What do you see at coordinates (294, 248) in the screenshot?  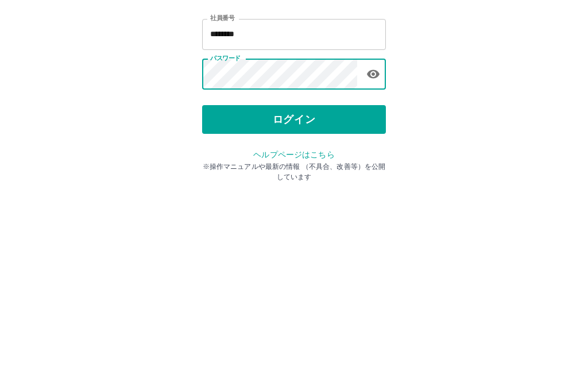 I see `a: ヘルプページはこちら` at bounding box center [294, 248].